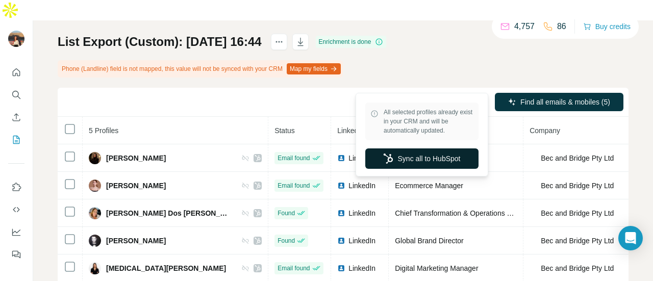 The image size is (653, 281). I want to click on button: Feedback, so click(16, 255).